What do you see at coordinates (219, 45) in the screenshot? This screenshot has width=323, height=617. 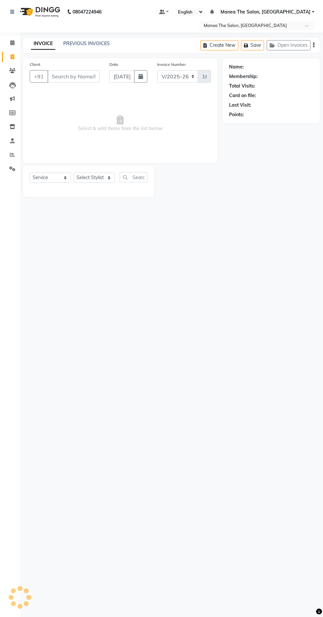 I see `button: Create New` at bounding box center [219, 45].